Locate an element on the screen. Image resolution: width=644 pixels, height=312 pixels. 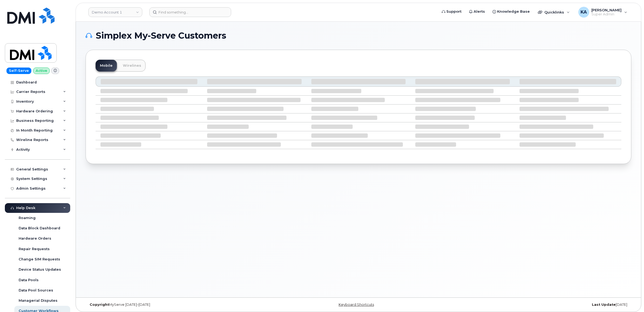
span: Simplex My-Serve Customers is located at coordinates (161, 36).